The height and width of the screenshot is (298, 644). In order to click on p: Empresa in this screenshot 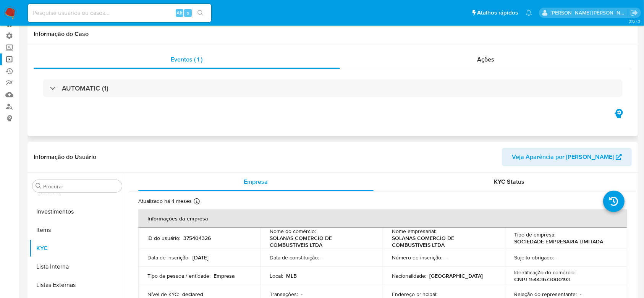, I will do `click(224, 276)`.